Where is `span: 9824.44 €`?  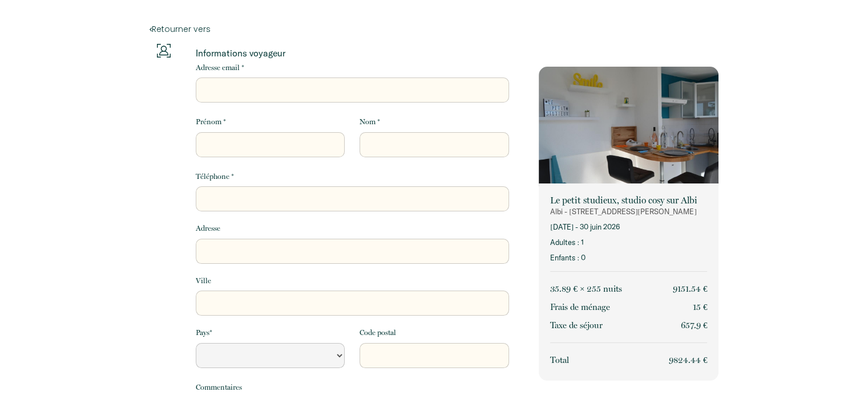
span: 9824.44 € is located at coordinates (688, 361).